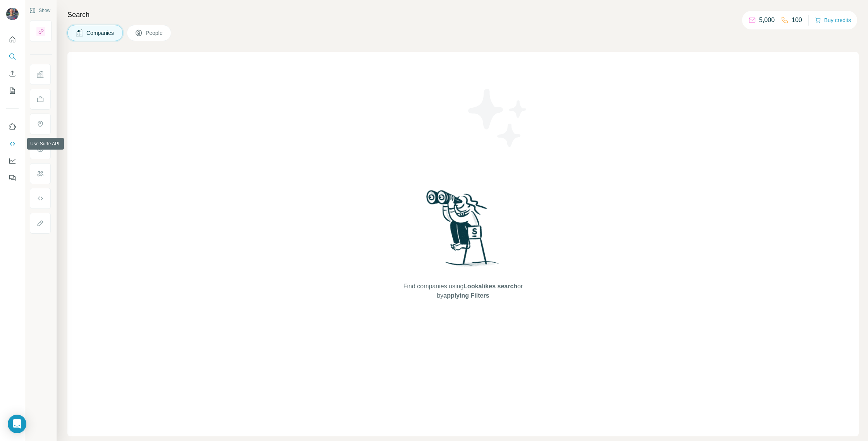  What do you see at coordinates (12, 14) in the screenshot?
I see `img: Avatar` at bounding box center [12, 14].